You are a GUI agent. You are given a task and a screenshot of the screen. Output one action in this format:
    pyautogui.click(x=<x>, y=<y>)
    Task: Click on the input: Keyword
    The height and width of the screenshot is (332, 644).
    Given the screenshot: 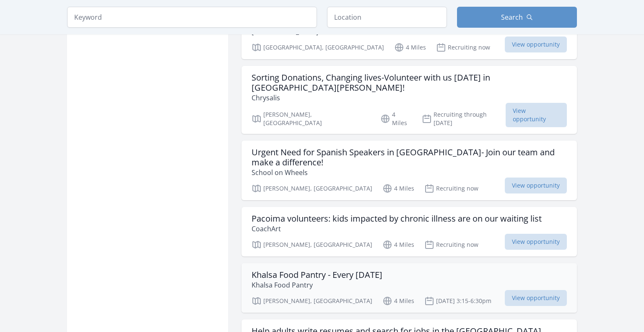 What is the action you would take?
    pyautogui.click(x=192, y=17)
    